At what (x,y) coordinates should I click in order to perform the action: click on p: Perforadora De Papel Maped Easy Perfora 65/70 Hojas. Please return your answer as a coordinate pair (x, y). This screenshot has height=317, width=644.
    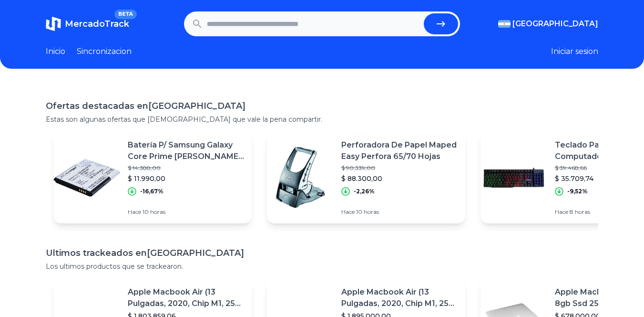
    Looking at the image, I should click on (399, 151).